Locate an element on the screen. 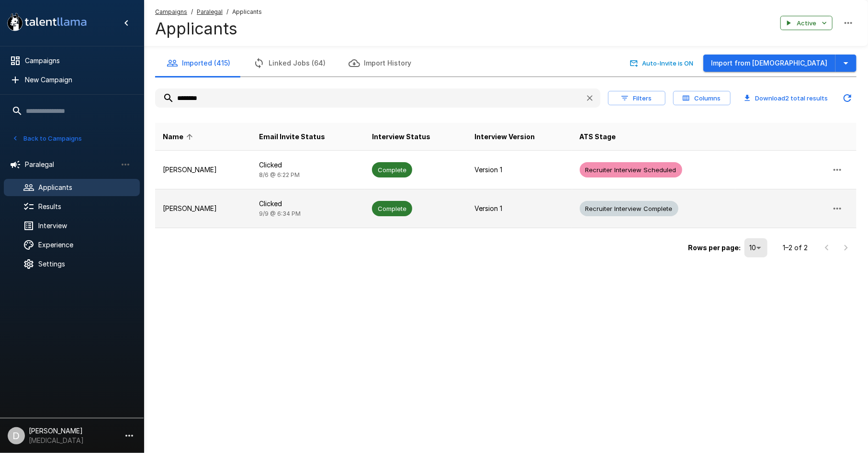 This screenshot has width=868, height=453. span: Name is located at coordinates (179, 137).